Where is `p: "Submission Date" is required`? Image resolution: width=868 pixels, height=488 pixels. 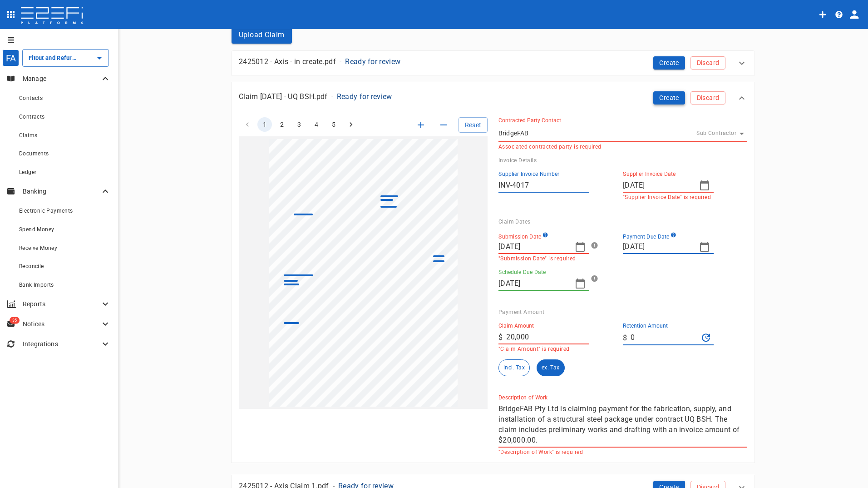
p: "Submission Date" is required is located at coordinates (544, 259).